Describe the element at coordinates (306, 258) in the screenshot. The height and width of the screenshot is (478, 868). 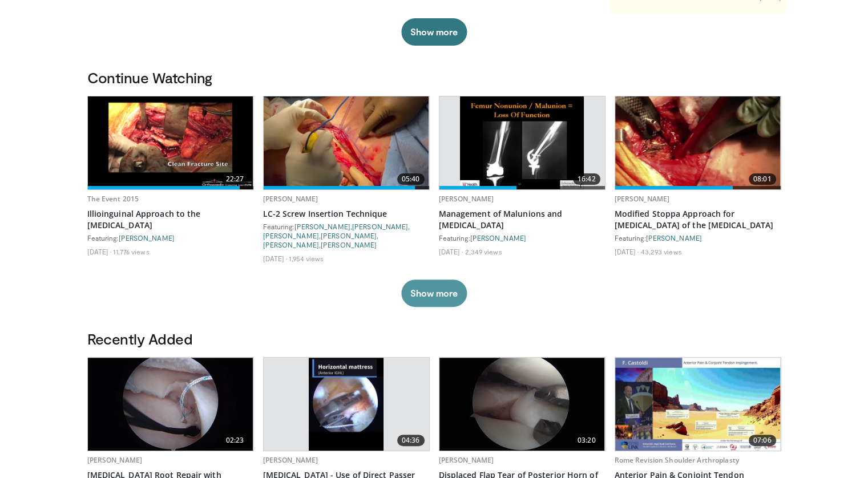
I see `li: 1,954 views` at that location.